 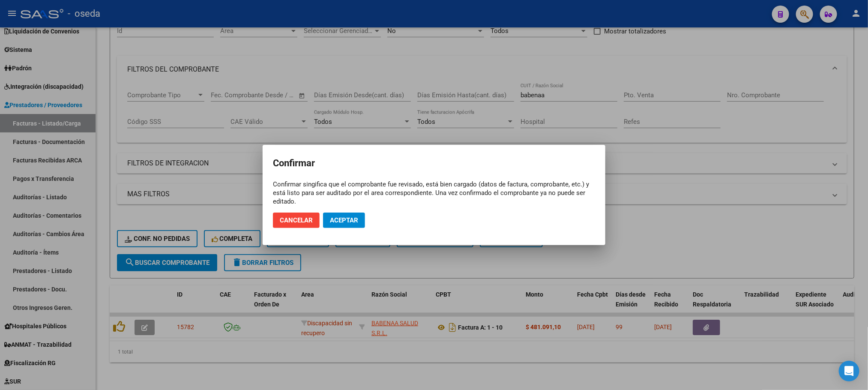 I want to click on button: Cancelar, so click(x=296, y=220).